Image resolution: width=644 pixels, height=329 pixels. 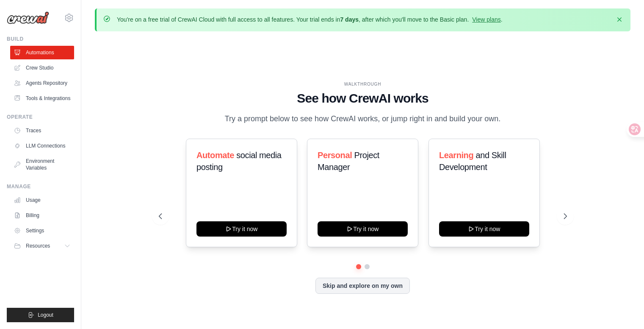 What do you see at coordinates (40, 117) in the screenshot?
I see `div: Operate` at bounding box center [40, 117].